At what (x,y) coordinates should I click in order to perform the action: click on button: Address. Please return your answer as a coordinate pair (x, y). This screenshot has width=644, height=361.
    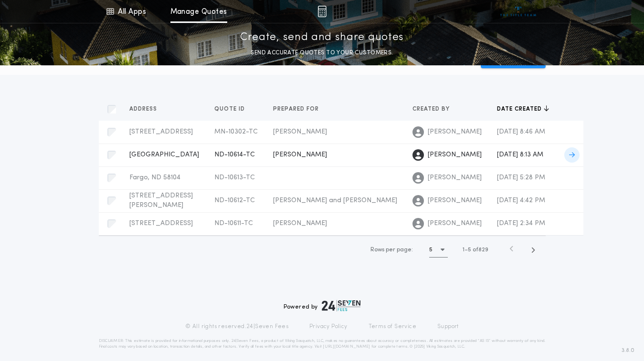
    Looking at the image, I should click on (147, 109).